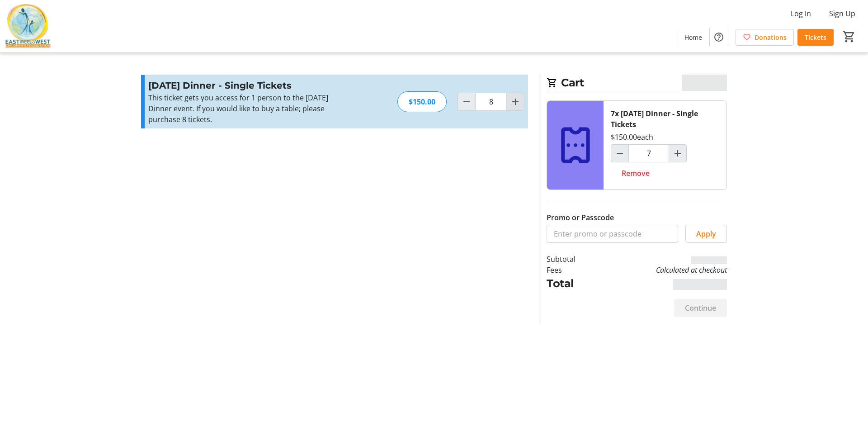  Describe the element at coordinates (636, 173) in the screenshot. I see `span: Remove` at that location.